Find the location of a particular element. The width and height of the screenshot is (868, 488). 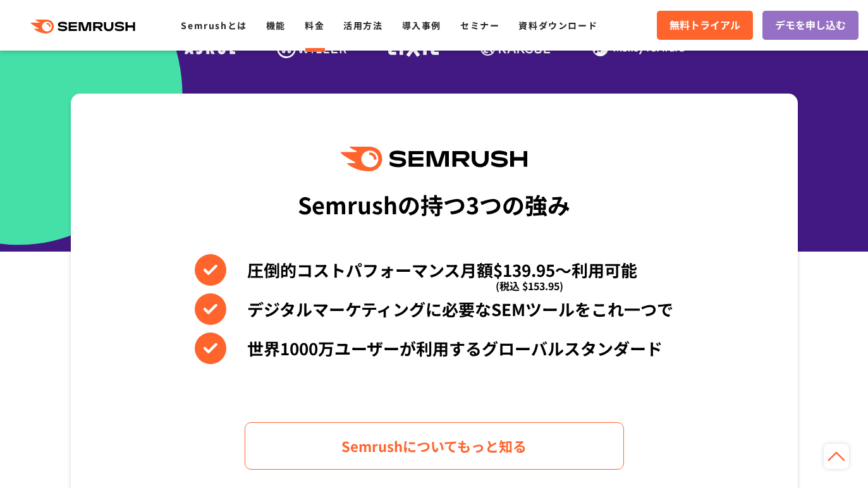

a: 資料ダウンロード is located at coordinates (557, 26).